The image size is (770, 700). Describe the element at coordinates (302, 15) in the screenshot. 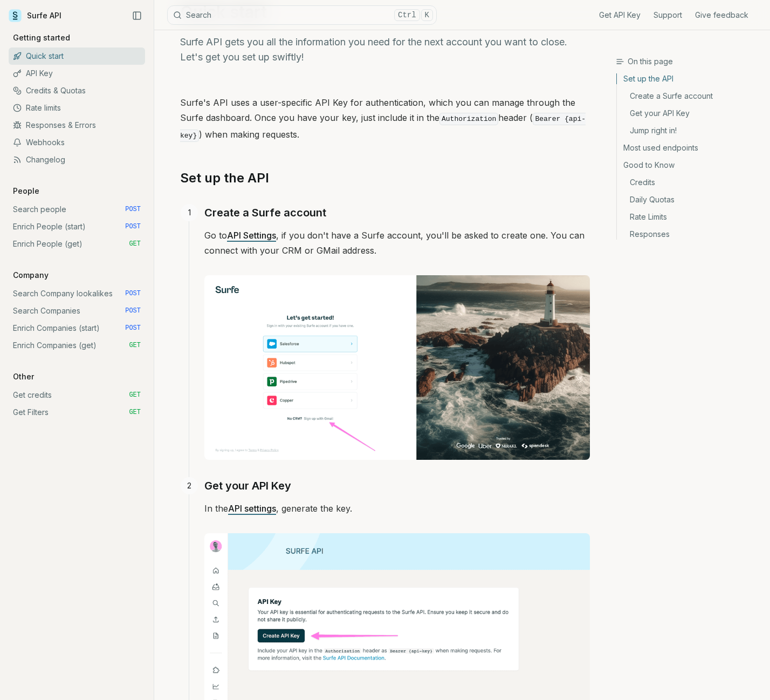

I see `button: SearchCtrlK` at that location.